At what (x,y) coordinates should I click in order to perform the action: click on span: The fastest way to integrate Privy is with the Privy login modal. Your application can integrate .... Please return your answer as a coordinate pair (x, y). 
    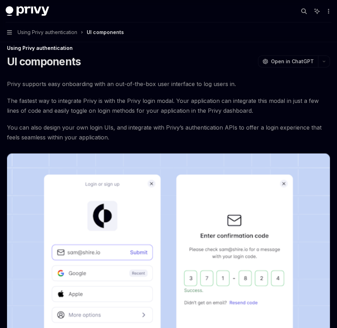
    Looking at the image, I should click on (168, 106).